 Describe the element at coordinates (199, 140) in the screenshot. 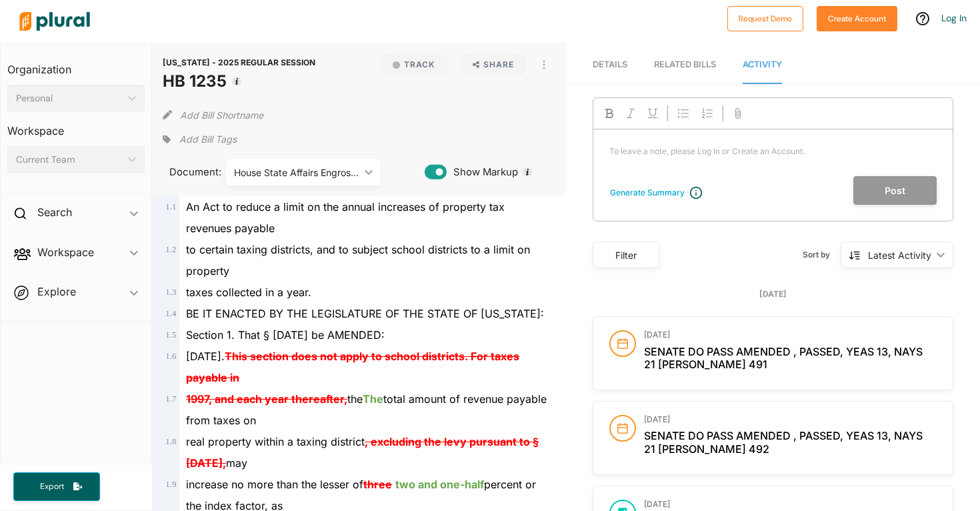

I see `div: Add tags` at that location.